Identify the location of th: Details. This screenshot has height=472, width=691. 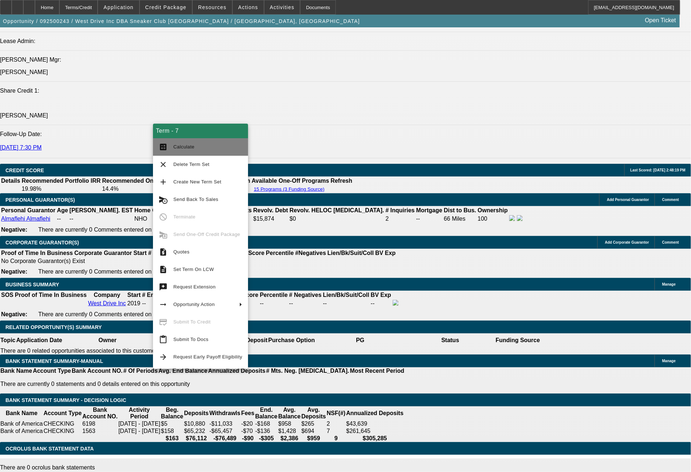
(11, 181).